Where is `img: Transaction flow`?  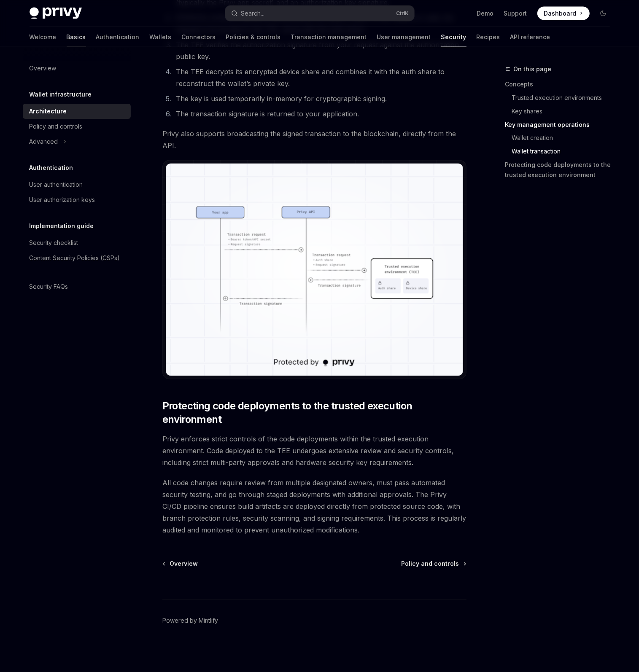
img: Transaction flow is located at coordinates (314, 270).